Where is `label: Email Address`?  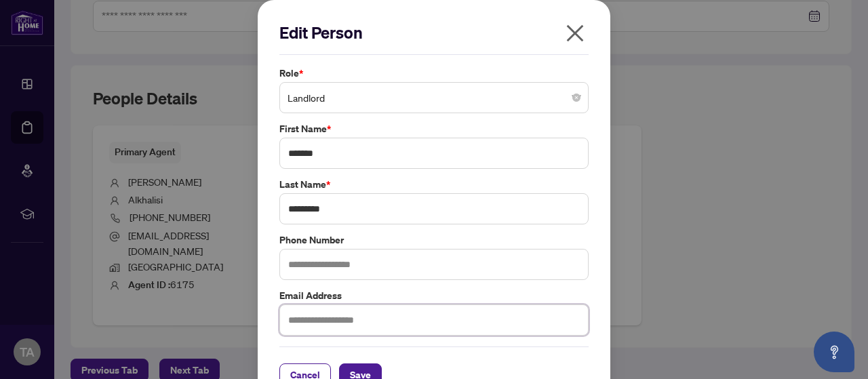
label: Email Address is located at coordinates (434, 296).